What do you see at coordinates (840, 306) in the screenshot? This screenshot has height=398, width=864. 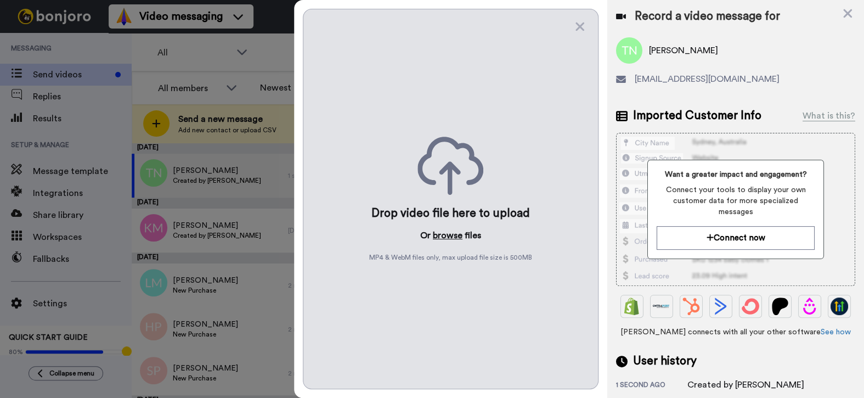 I see `img: GoHighLevel` at bounding box center [840, 306].